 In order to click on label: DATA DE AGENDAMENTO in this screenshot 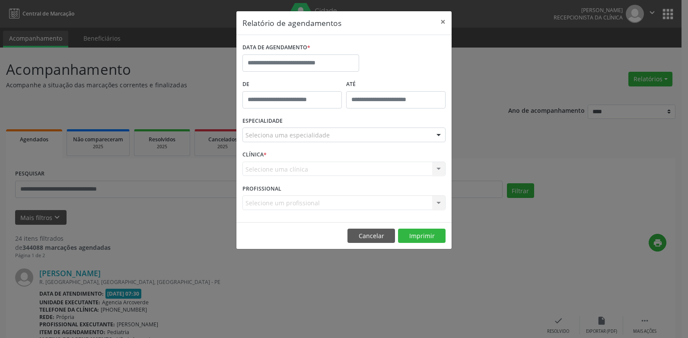, I will do `click(276, 48)`.